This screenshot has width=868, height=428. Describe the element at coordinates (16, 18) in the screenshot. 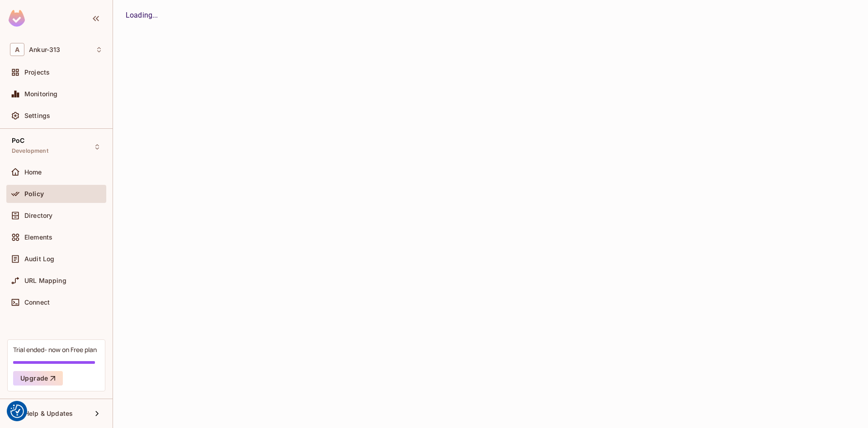

I see `img: SReyMgAAAABJRU5ErkJggg==` at that location.